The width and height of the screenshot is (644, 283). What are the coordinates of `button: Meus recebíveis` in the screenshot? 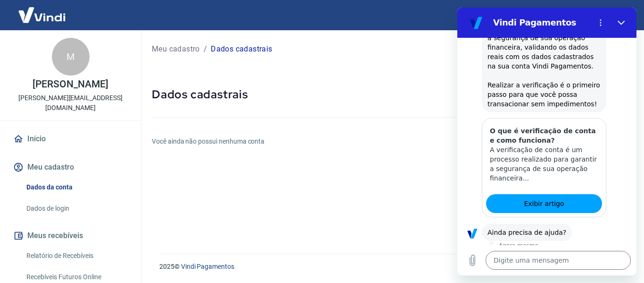 It's located at (70, 236).